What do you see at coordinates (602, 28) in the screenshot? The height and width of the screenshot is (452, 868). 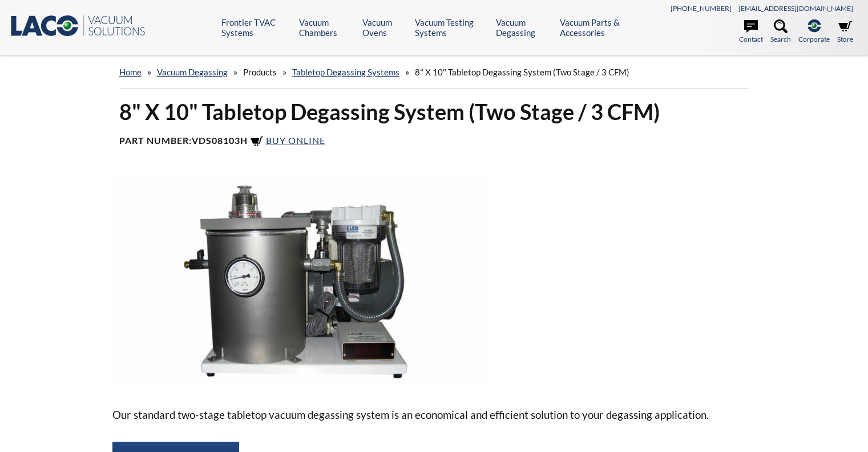 I see `a: Vacuum Parts & Accessories` at bounding box center [602, 28].